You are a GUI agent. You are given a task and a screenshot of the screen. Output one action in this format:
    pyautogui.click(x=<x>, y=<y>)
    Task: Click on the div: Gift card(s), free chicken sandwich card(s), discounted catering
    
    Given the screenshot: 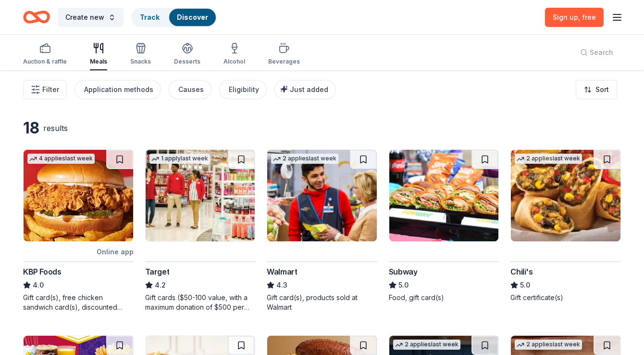 What is the action you would take?
    pyautogui.click(x=79, y=302)
    